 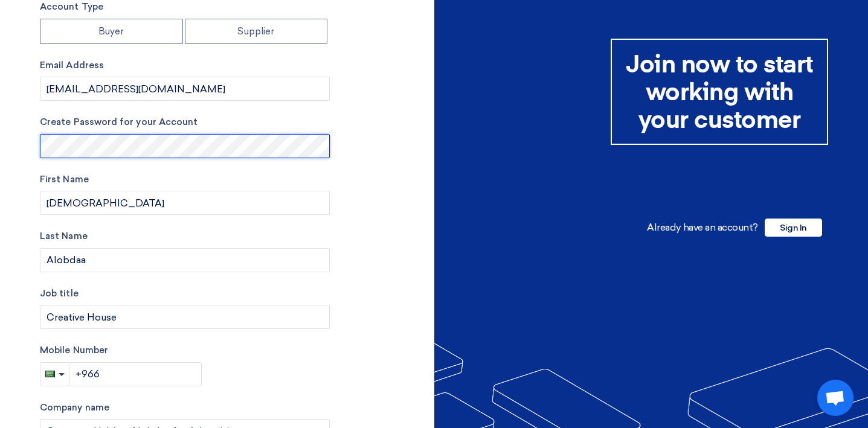 What do you see at coordinates (185, 408) in the screenshot?
I see `label: Company name` at bounding box center [185, 408].